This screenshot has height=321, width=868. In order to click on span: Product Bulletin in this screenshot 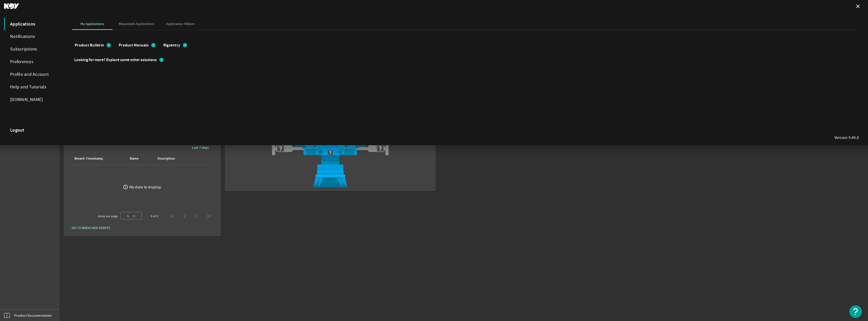, I will do `click(89, 45)`.